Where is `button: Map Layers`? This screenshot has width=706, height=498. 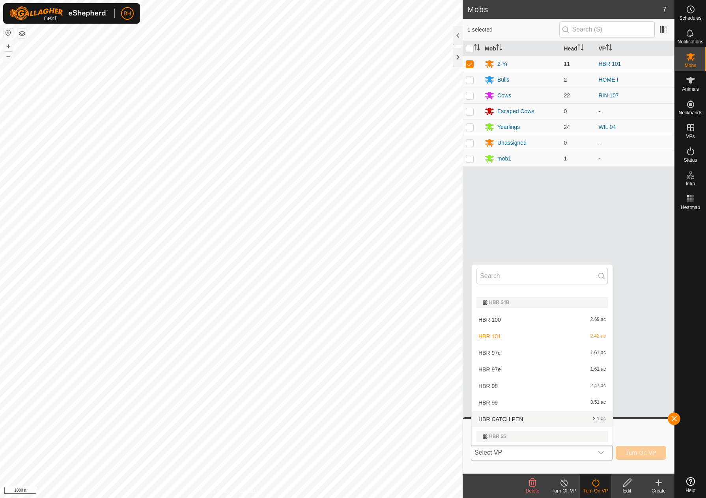
button: Map Layers is located at coordinates (22, 34).